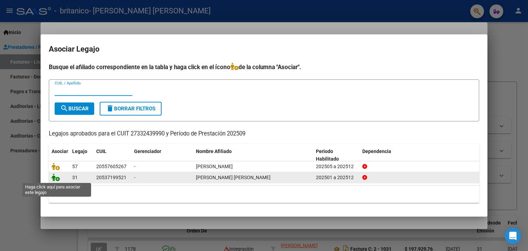  Describe the element at coordinates (75, 177) in the screenshot. I see `span: 31` at that location.